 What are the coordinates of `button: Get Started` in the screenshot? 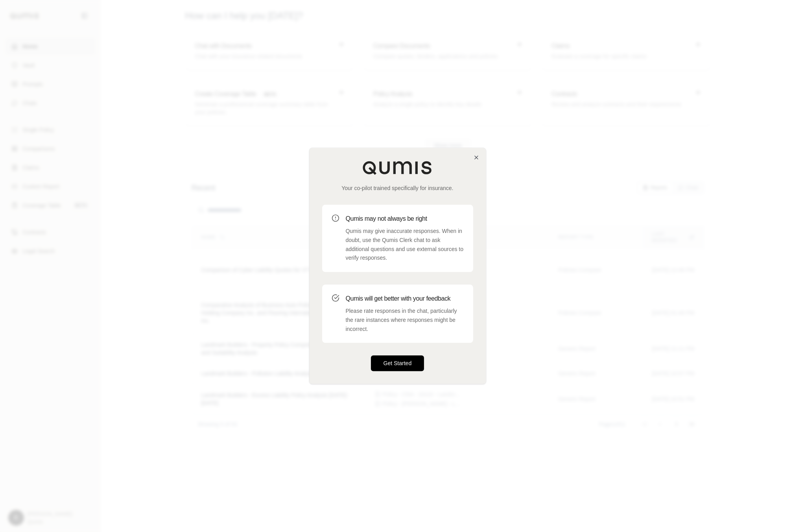 It's located at (398, 364).